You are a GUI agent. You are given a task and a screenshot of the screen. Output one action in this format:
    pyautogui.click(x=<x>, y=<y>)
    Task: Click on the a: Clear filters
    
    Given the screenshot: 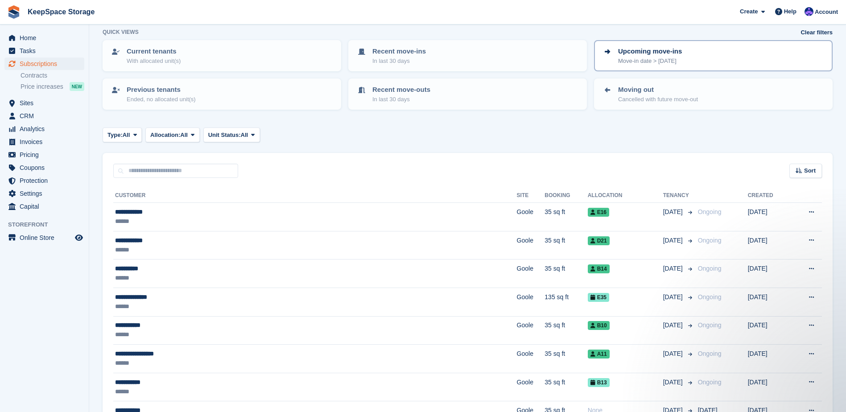 What is the action you would take?
    pyautogui.click(x=816, y=33)
    